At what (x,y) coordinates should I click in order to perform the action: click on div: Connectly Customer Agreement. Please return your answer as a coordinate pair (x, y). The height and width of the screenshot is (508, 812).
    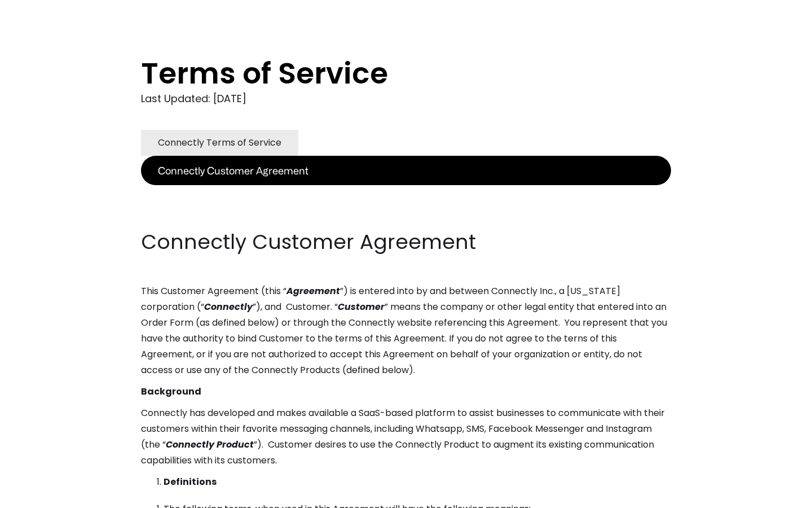
    Looking at the image, I should click on (232, 170).